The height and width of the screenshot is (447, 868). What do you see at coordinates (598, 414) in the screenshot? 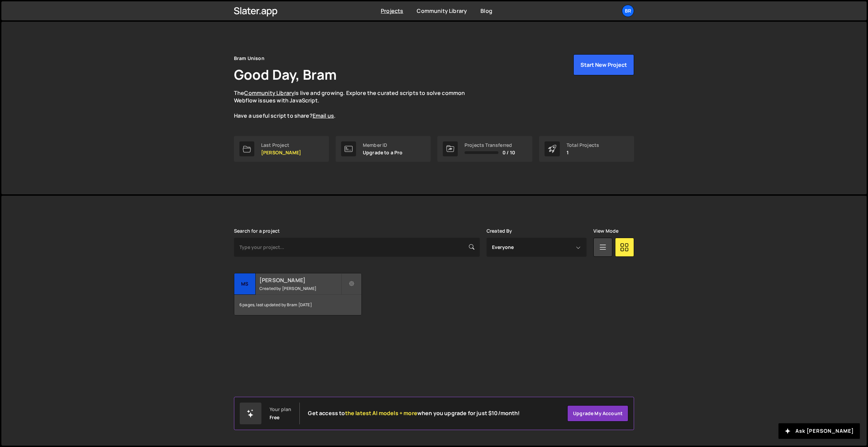
I see `a: Upgrade my account` at bounding box center [598, 414].